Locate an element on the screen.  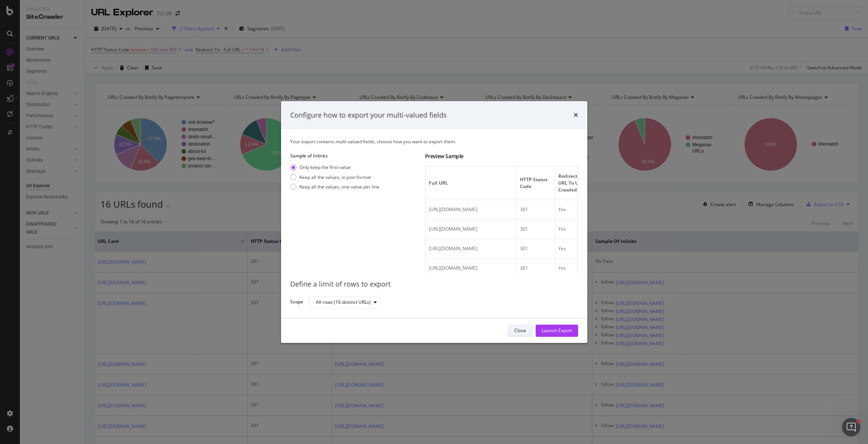
div: Your export contains multi-valued fields, choose how you want to export them. is located at coordinates (434, 141).